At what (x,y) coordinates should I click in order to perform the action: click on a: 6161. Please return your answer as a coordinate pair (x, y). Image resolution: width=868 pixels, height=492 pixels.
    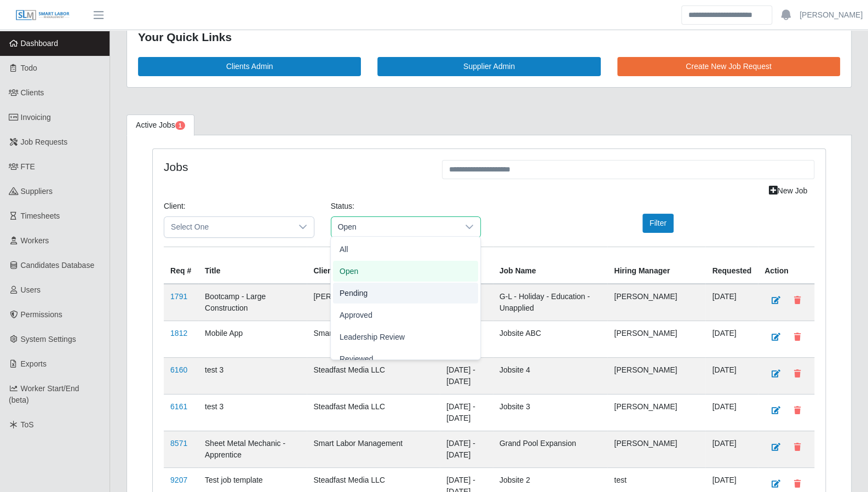
    Looking at the image, I should click on (179, 407).